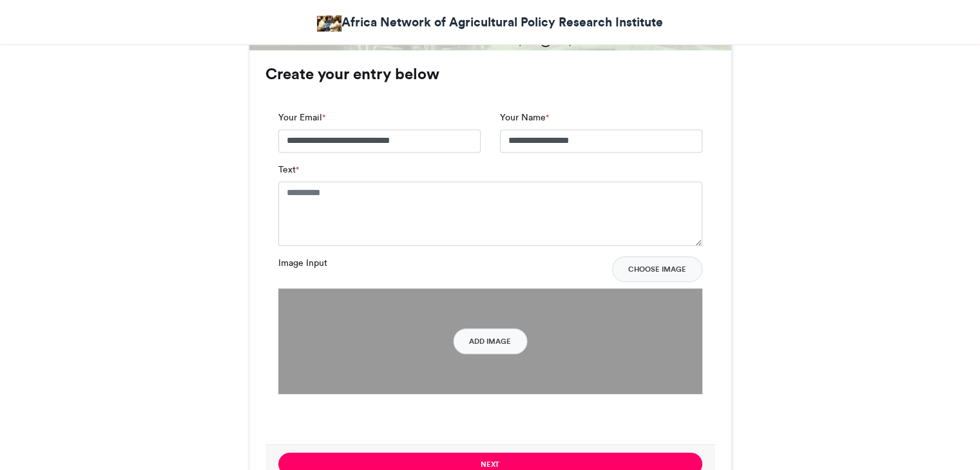  What do you see at coordinates (490, 74) in the screenshot?
I see `h3: Create your entry below` at bounding box center [490, 74].